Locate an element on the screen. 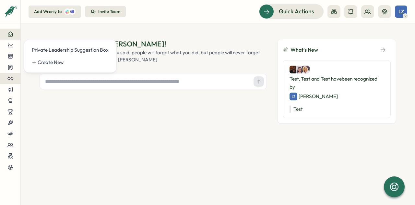  a: Private Leadership Suggestion Box is located at coordinates (70, 50).